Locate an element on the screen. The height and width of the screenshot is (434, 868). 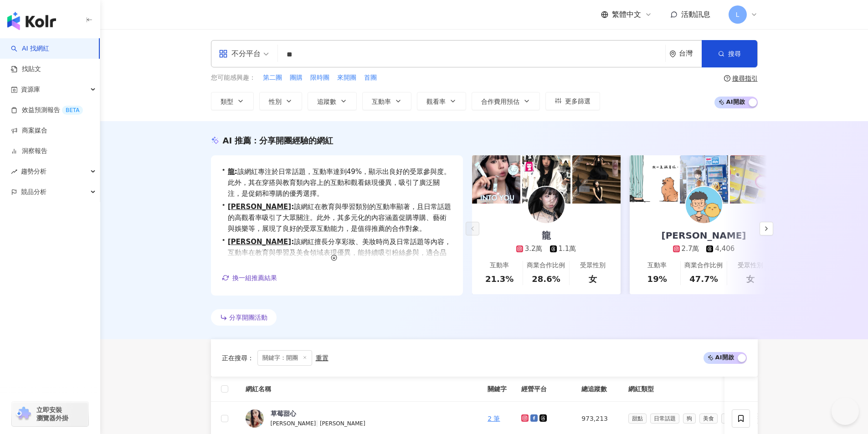
span: 資源庫 is located at coordinates (30, 89).